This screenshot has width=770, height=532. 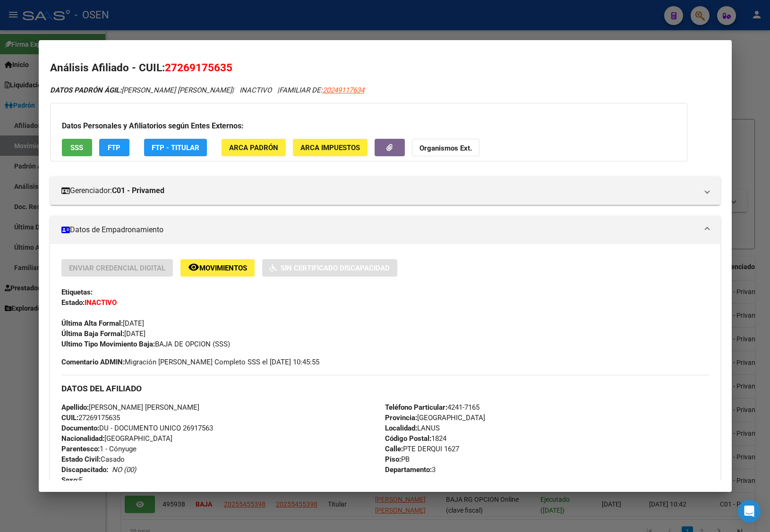 I want to click on button: Sin Certificado Discapacidad, so click(x=330, y=267).